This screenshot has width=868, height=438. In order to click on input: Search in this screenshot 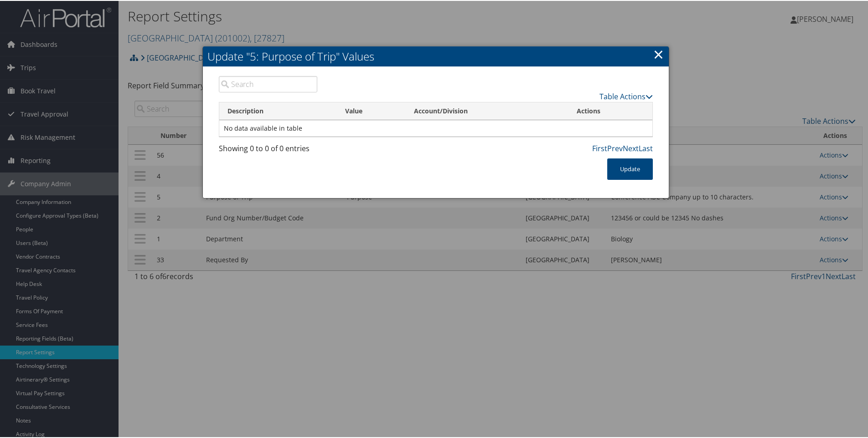, I will do `click(268, 84)`.